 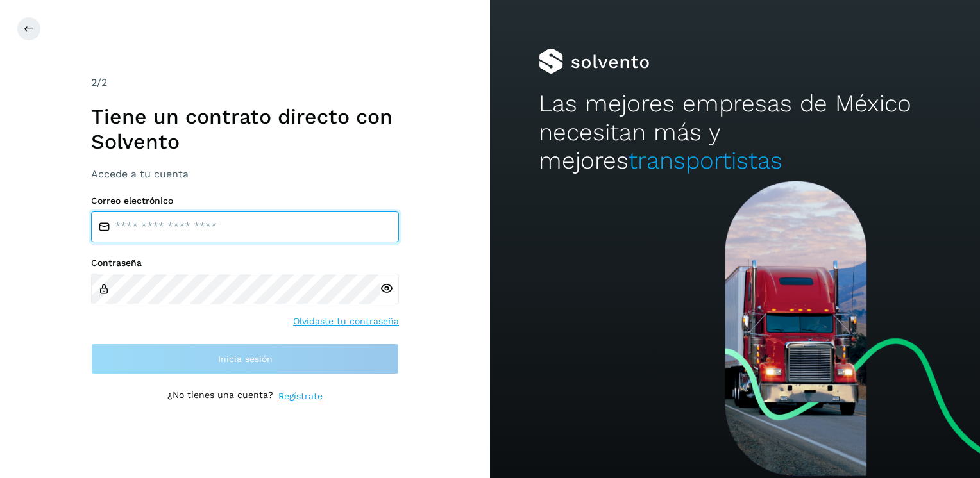 I want to click on h1: Tiene un contrato directo con Solvento, so click(x=245, y=129).